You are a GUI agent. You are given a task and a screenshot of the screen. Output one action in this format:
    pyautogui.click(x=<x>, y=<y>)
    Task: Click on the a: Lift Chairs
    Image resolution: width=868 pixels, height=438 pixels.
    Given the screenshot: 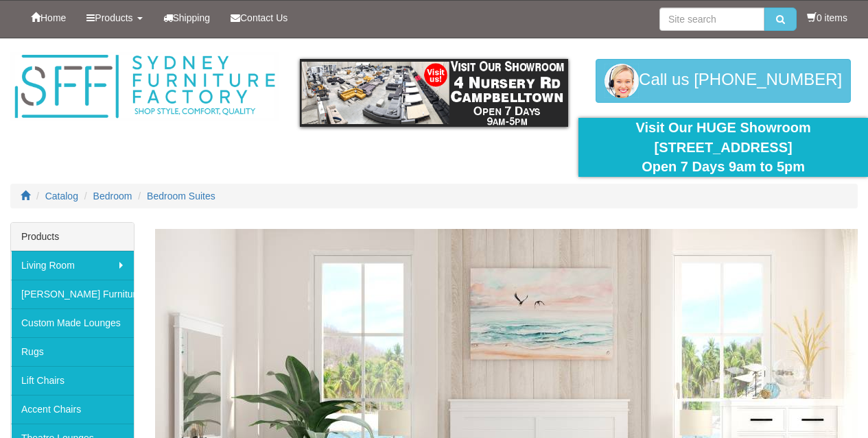 What is the action you would take?
    pyautogui.click(x=72, y=380)
    